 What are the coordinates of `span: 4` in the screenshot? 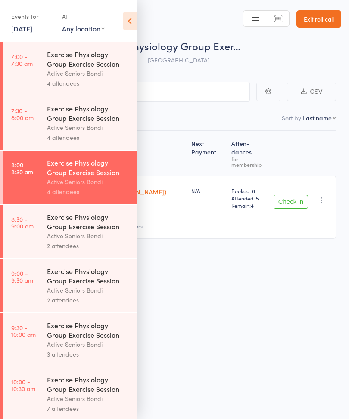 It's located at (252, 205).